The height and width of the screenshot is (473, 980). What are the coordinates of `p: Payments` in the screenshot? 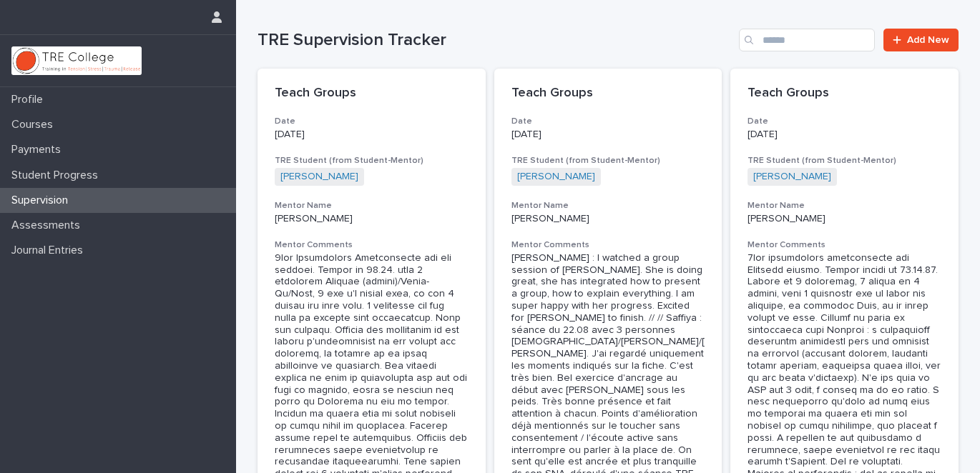 It's located at (39, 149).